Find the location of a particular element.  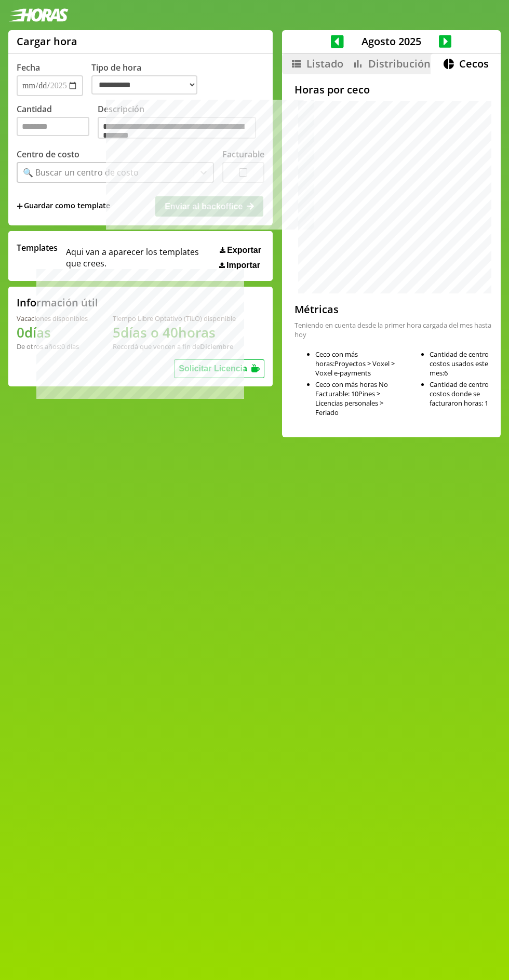

div: Recordá que vencen a fin de is located at coordinates (174, 347).